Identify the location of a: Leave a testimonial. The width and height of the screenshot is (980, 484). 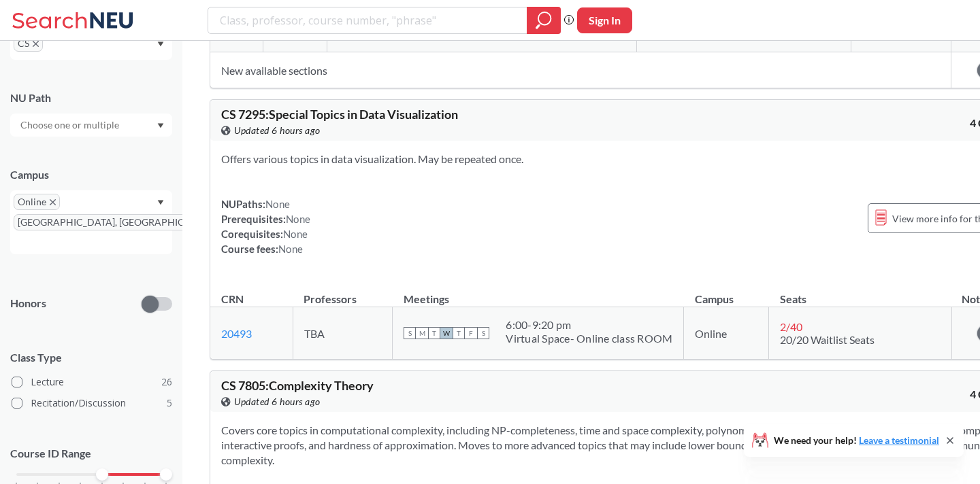
(899, 440).